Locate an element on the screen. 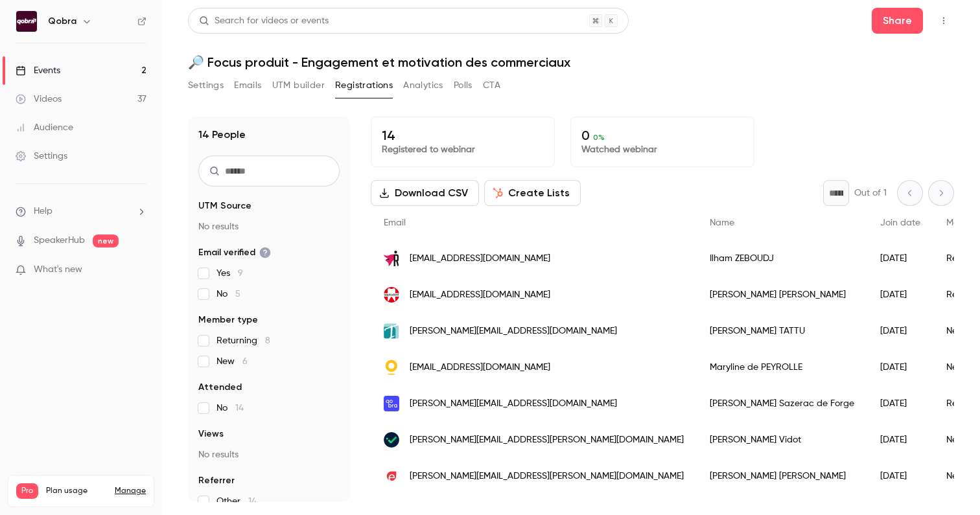  span: UTM Source is located at coordinates (225, 206).